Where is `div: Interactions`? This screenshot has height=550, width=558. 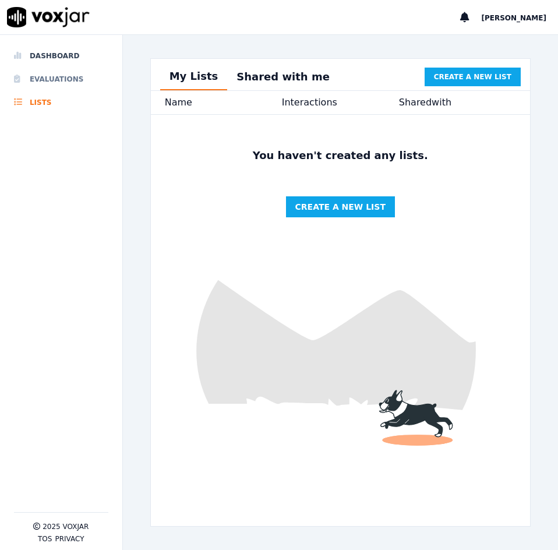 div: Interactions is located at coordinates (340, 103).